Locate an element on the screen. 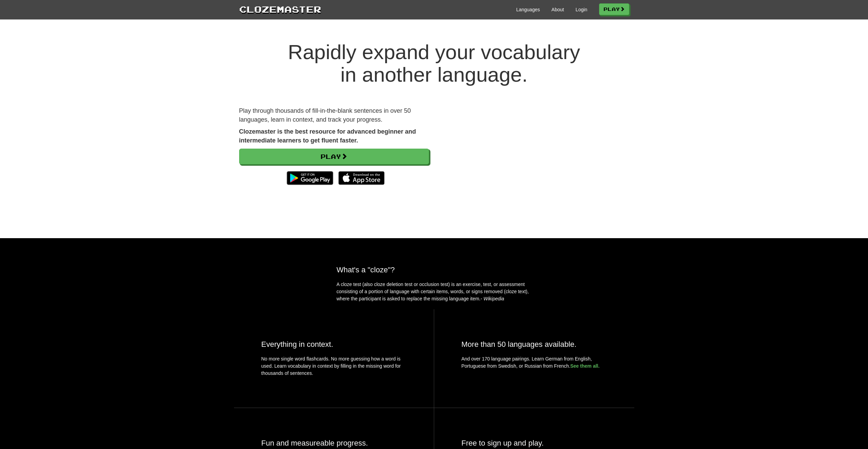 Image resolution: width=868 pixels, height=449 pixels. a: About is located at coordinates (557, 10).